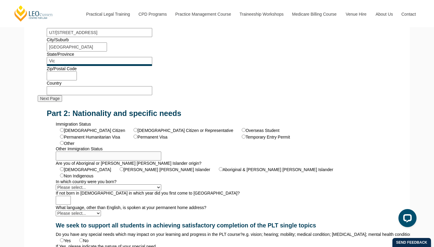 The width and height of the screenshot is (434, 247). I want to click on label: City/Suburb, so click(58, 40).